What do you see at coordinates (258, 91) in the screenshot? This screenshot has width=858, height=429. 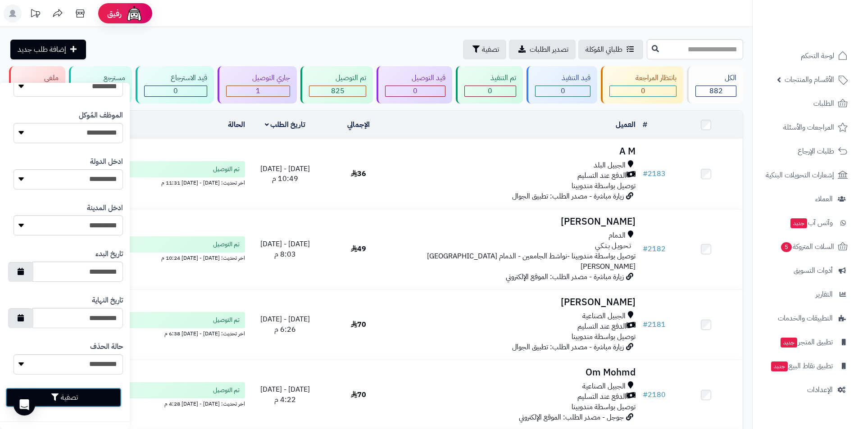 I see `span: 1` at bounding box center [258, 91].